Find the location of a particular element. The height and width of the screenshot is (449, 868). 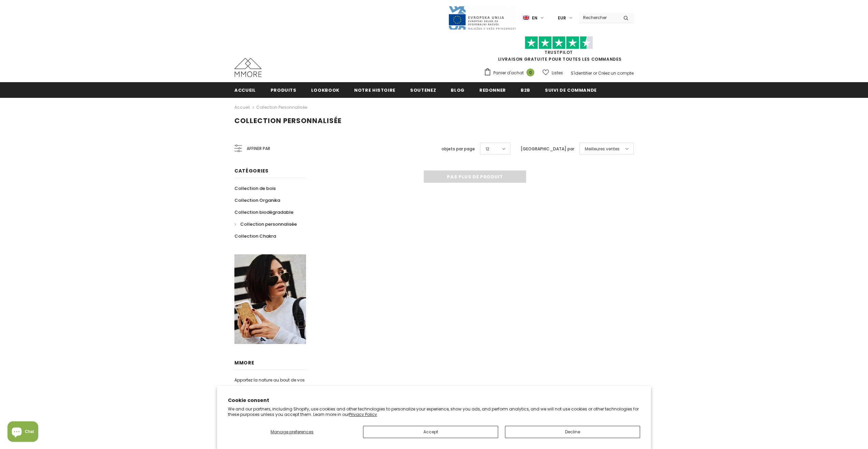

a: soutenez is located at coordinates (423, 90).